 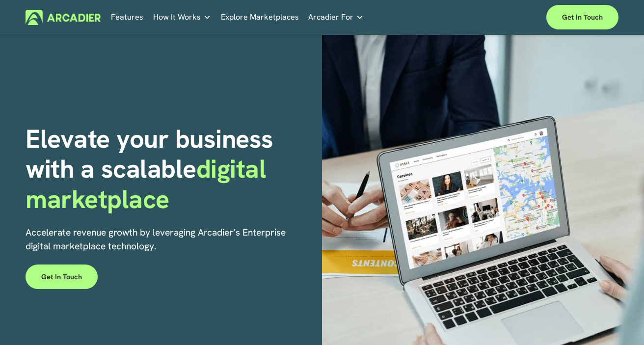 I want to click on a: Features, so click(x=127, y=17).